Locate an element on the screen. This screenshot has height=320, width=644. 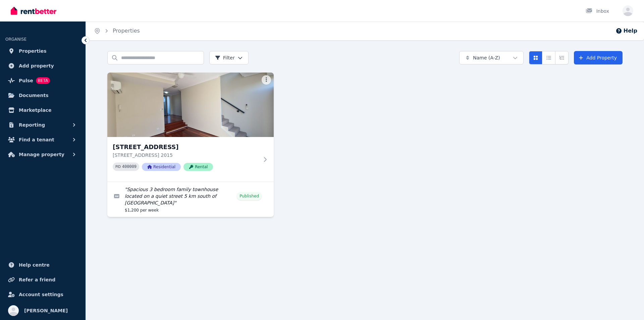
small: PID is located at coordinates (118, 167).